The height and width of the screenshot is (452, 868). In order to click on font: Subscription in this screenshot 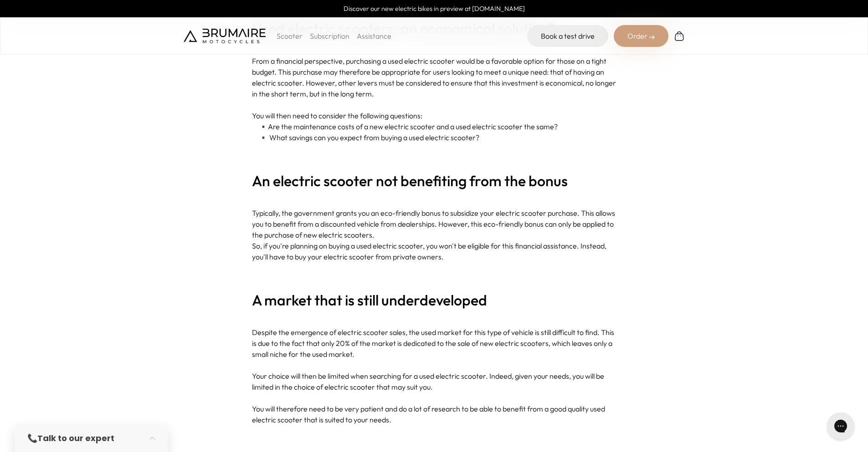, I will do `click(329, 36)`.